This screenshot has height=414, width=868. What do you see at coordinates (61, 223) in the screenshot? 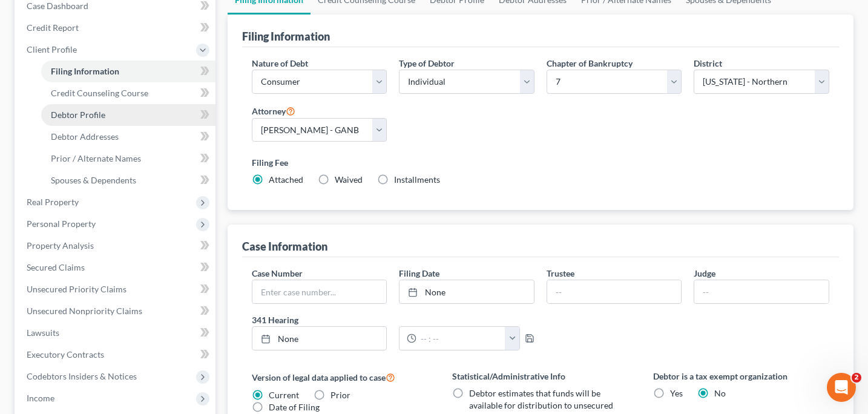
I see `span: Personal Property` at bounding box center [61, 223].